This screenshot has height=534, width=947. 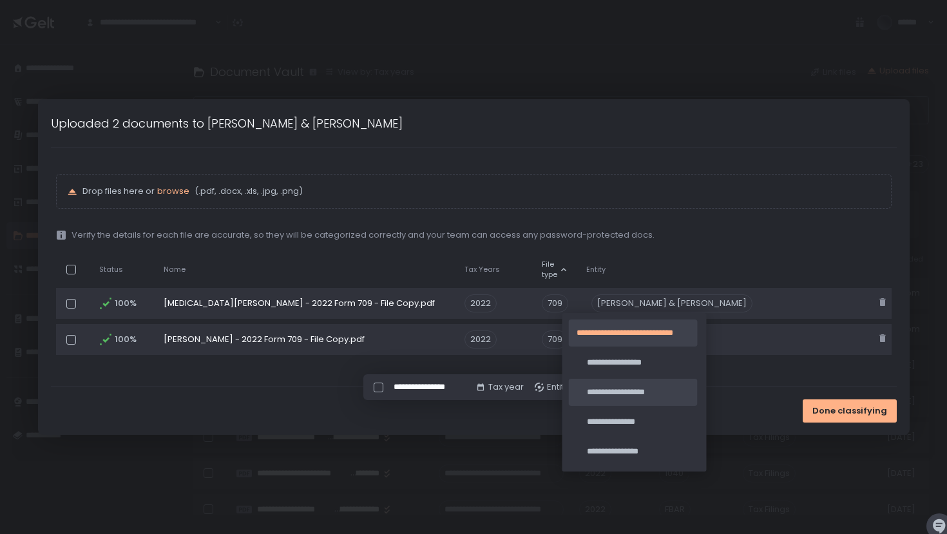 What do you see at coordinates (499, 387) in the screenshot?
I see `div: Tax year` at bounding box center [499, 387].